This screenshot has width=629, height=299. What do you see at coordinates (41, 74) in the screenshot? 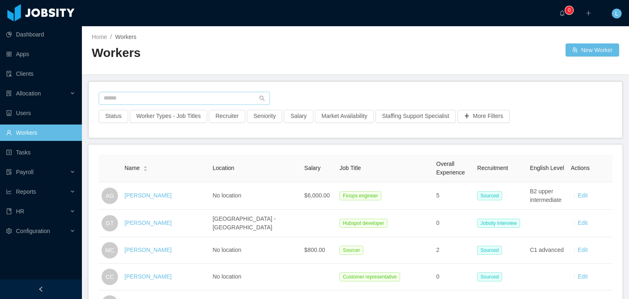
I see `a: icon: auditClients` at bounding box center [41, 74].